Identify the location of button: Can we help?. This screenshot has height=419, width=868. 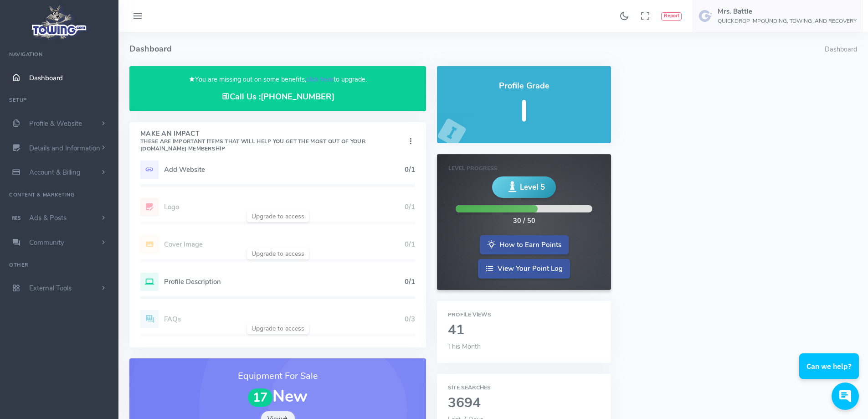
(37, 37).